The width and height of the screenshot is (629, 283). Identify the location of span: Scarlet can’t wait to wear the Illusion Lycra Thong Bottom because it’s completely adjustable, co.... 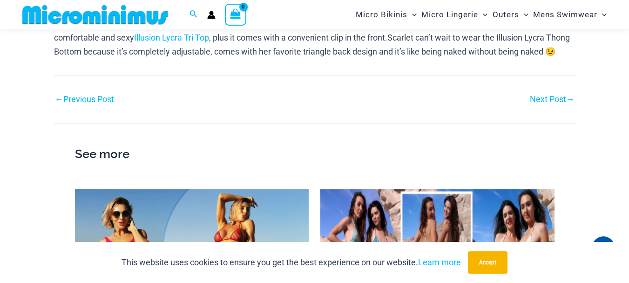
(312, 44).